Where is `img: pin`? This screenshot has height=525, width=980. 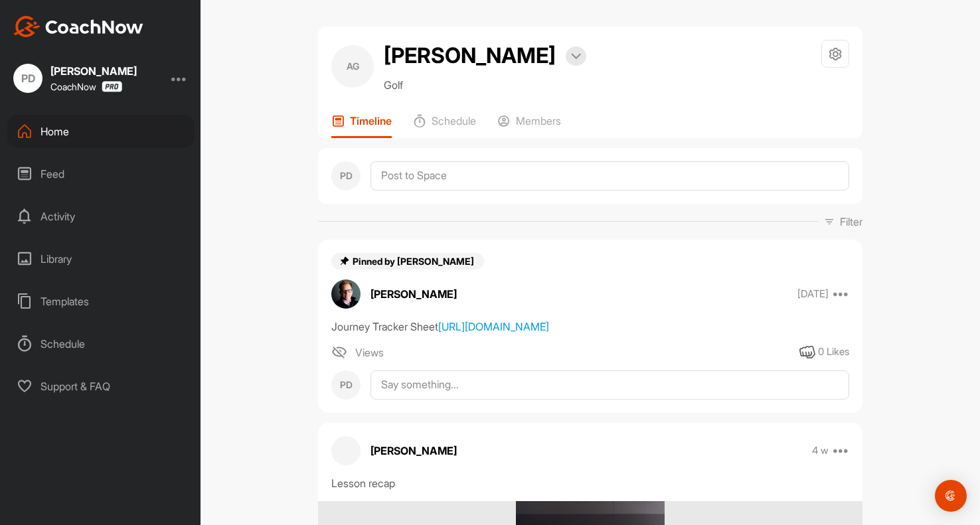
img: pin is located at coordinates (345, 261).